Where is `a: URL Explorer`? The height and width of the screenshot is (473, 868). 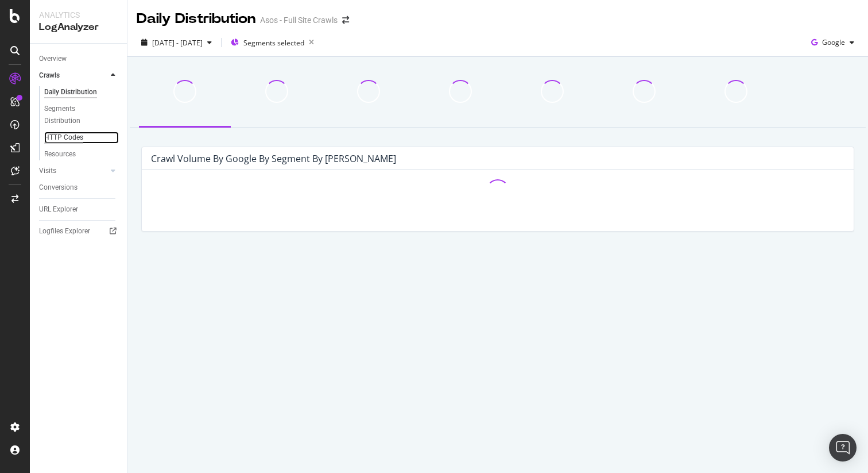
a: URL Explorer is located at coordinates (79, 209).